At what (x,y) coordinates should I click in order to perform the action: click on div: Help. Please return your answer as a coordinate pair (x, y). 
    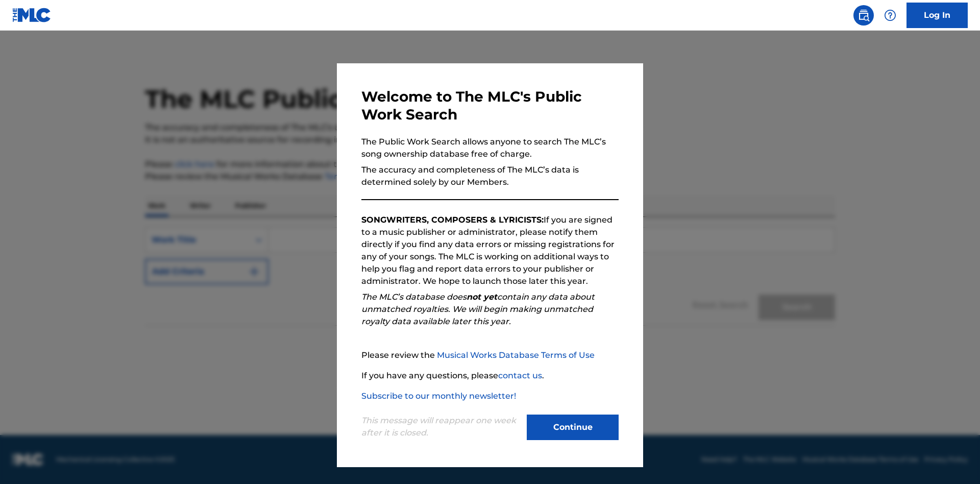
    Looking at the image, I should click on (890, 15).